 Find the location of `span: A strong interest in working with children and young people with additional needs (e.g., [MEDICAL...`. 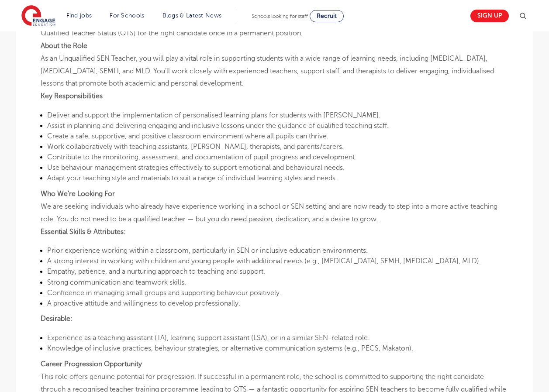

span: A strong interest in working with children and young people with additional needs (e.g., [MEDICAL... is located at coordinates (264, 261).